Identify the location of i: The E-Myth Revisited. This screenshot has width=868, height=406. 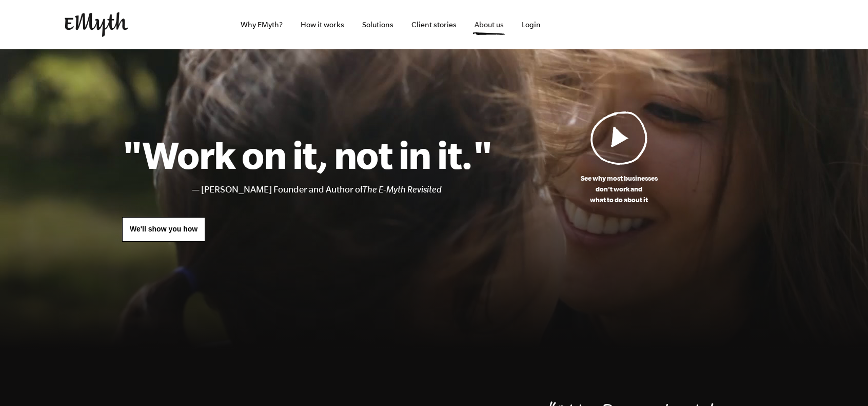
(402, 189).